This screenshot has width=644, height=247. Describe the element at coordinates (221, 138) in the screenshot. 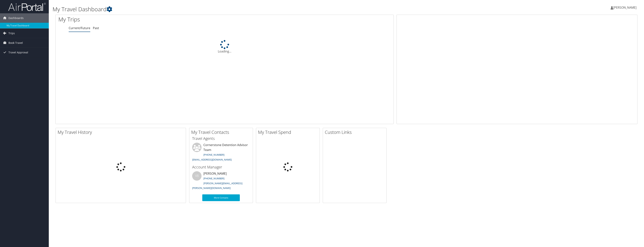

I see `h3: Travel Agents` at that location.